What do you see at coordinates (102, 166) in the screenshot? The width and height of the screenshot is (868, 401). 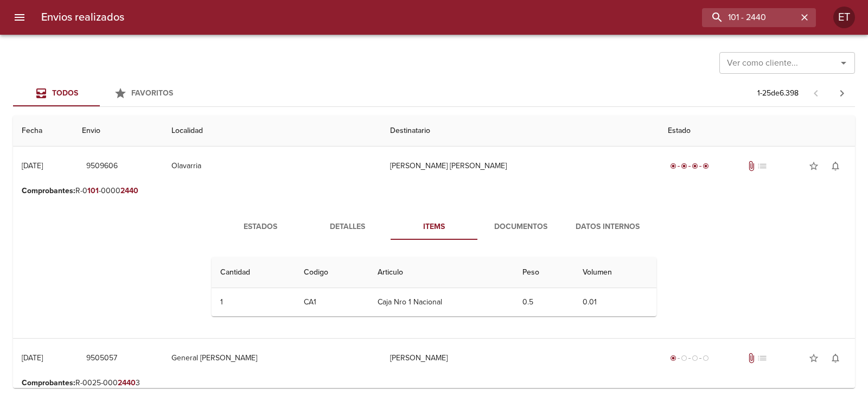 I see `span: 9509606` at bounding box center [102, 166].